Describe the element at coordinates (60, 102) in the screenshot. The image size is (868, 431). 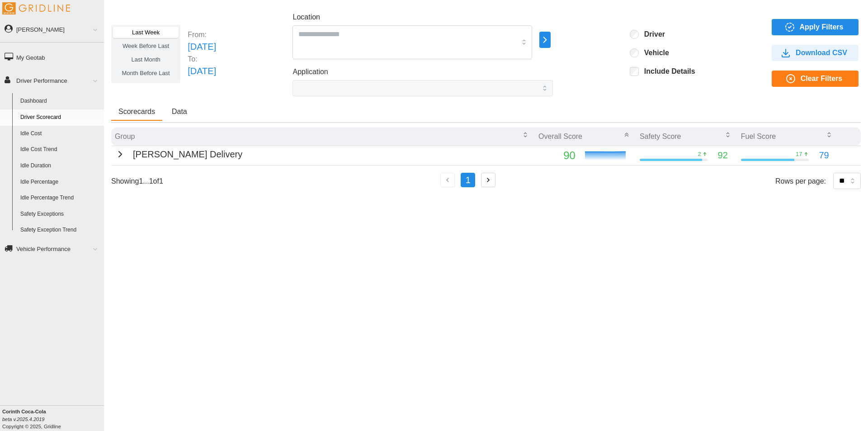
I see `a: Dashboard` at that location.